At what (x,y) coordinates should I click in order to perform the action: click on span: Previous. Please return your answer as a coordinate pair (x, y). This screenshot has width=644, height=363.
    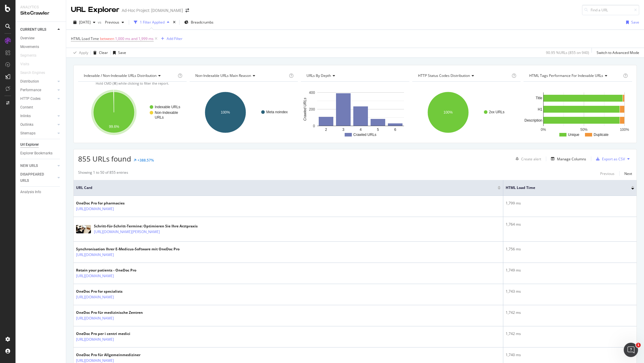
    Looking at the image, I should click on (111, 22).